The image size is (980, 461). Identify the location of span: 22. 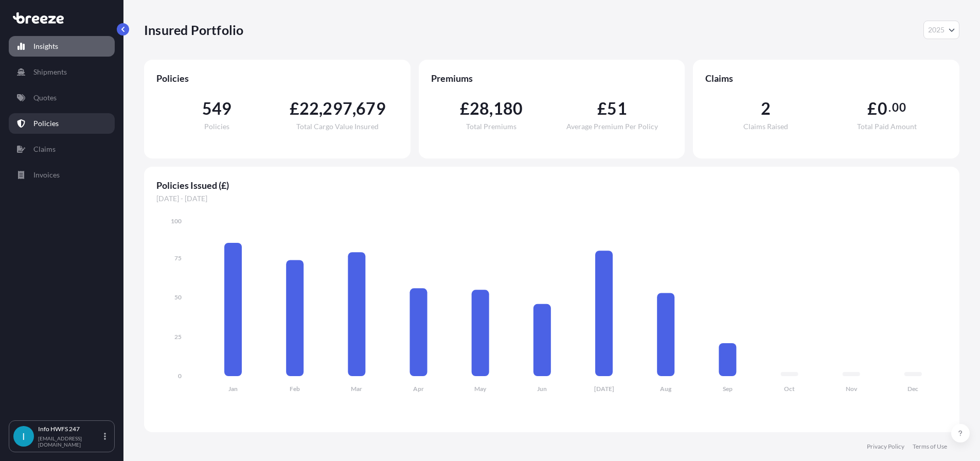
(309, 108).